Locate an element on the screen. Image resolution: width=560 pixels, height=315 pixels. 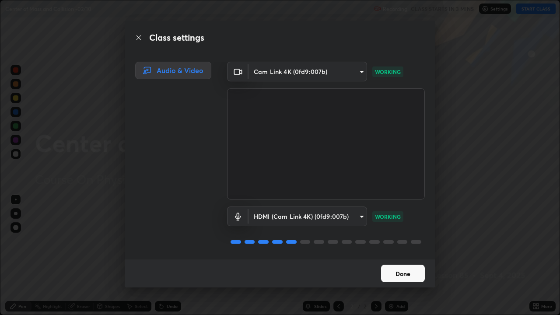
h2: Class settings is located at coordinates (177, 38).